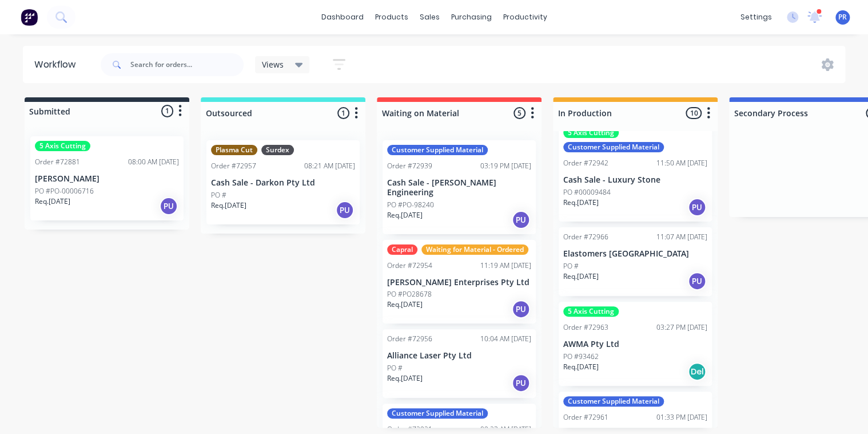 The height and width of the screenshot is (434, 868). Describe the element at coordinates (343, 17) in the screenshot. I see `a: dashboard` at that location.